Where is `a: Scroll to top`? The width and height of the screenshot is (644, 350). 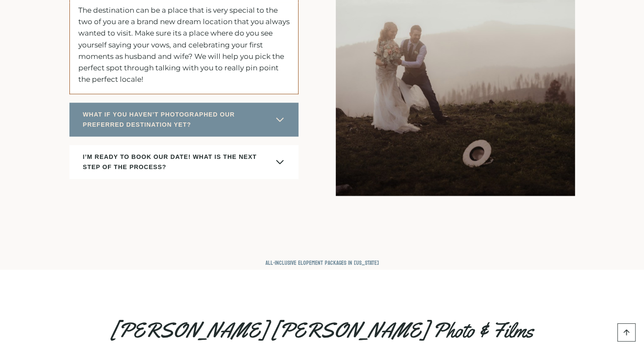 a: Scroll to top is located at coordinates (626, 332).